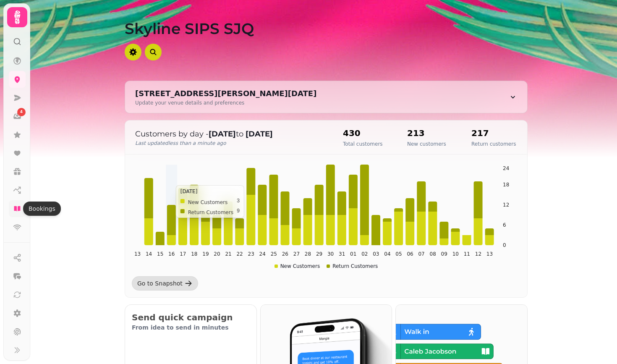  Describe the element at coordinates (398, 254) in the screenshot. I see `tspan: 05` at that location.